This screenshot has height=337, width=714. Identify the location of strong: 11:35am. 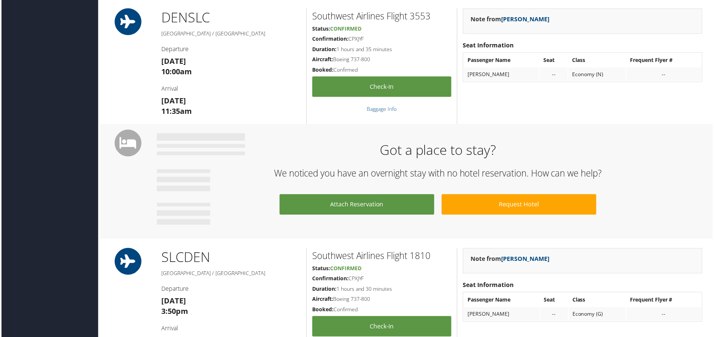
(176, 112).